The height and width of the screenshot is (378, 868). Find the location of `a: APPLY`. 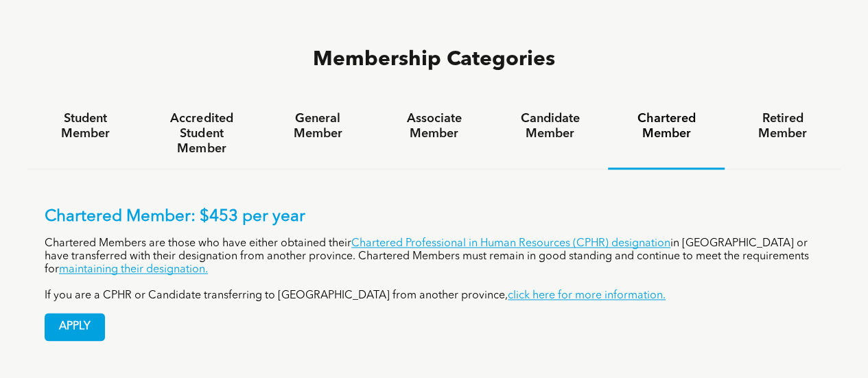

a: APPLY is located at coordinates (74, 326).